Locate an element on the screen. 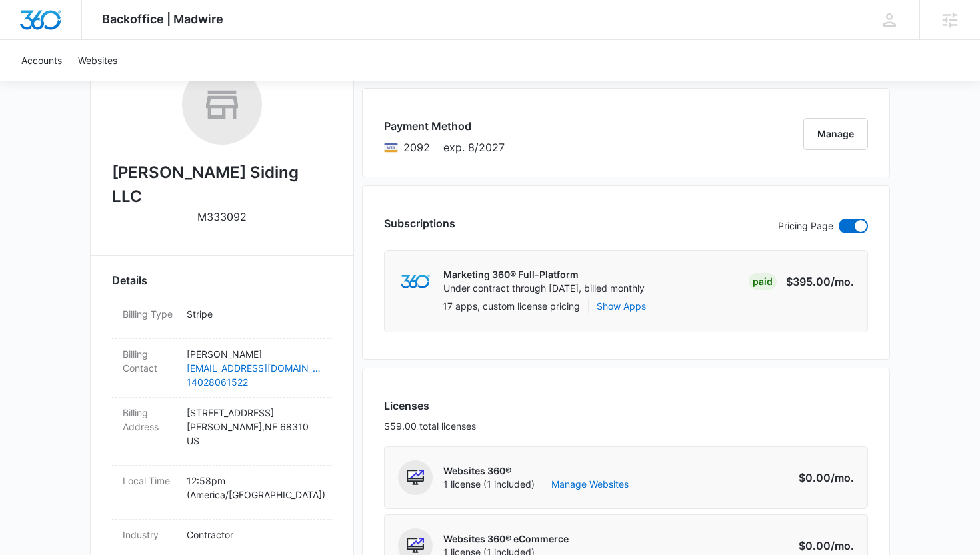 This screenshot has height=555, width=980. p: Marketing 360® Full-Platform is located at coordinates (544, 275).